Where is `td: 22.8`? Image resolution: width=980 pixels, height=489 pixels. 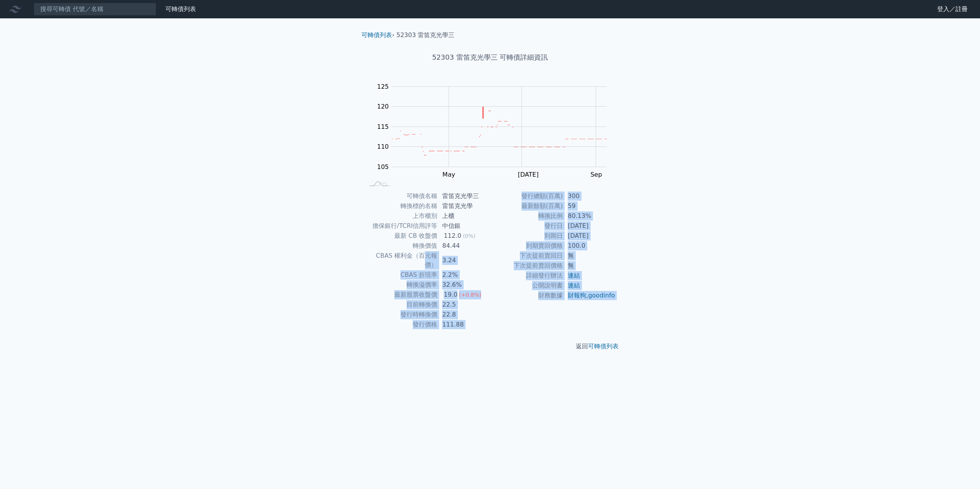 td: 22.8 is located at coordinates (463, 315).